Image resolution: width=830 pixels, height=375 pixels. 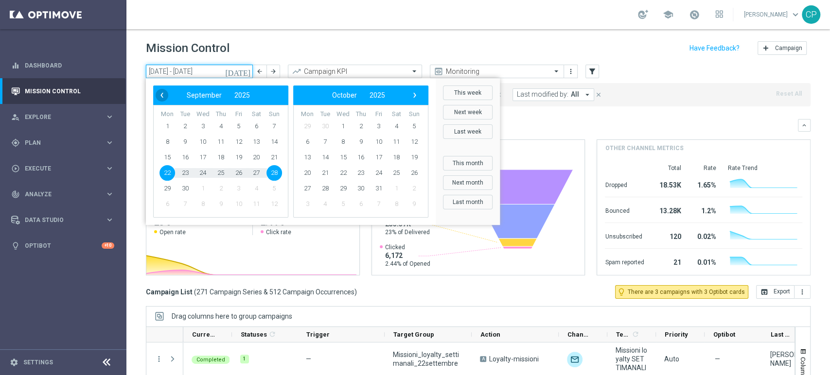 What do you see at coordinates (795, 15) in the screenshot?
I see `span: keyboard_arrow_down` at bounding box center [795, 15].